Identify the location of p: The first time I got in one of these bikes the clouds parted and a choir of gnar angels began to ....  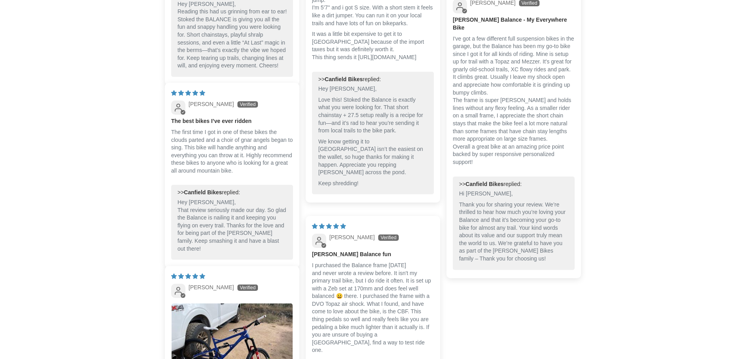
(232, 152).